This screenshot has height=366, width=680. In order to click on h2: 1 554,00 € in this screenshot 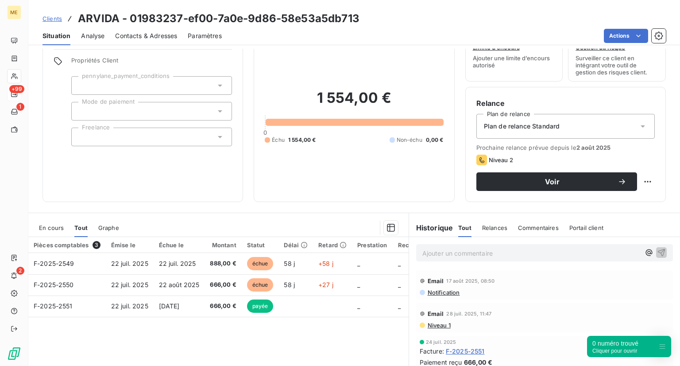, I will do `click(354, 102)`.